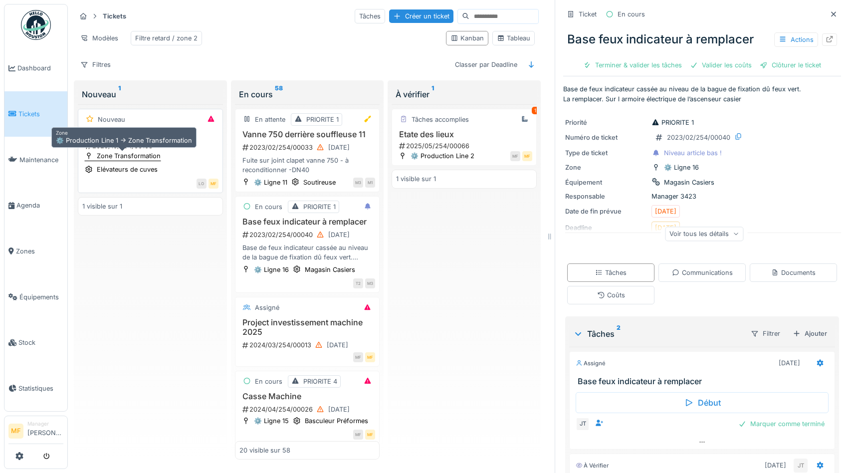 The image size is (853, 473). Describe the element at coordinates (270, 182) in the screenshot. I see `div: ⚙️ Ligne 11` at that location.